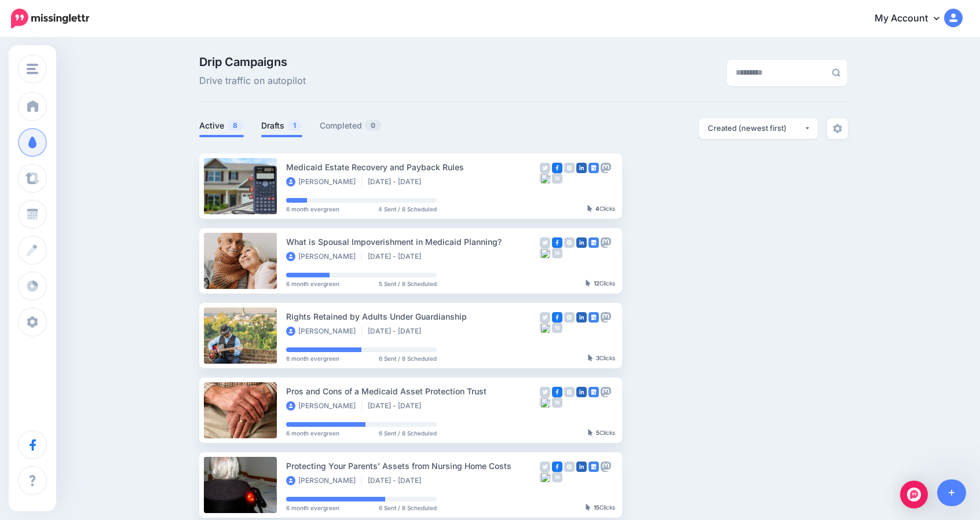  What do you see at coordinates (253, 82) in the screenshot?
I see `span: Drive traffic on autopilot` at bounding box center [253, 82].